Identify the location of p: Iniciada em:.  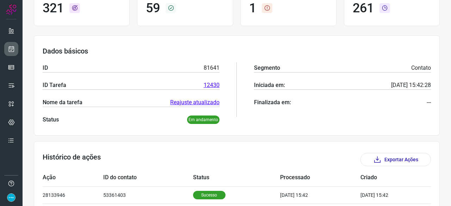
(270, 85).